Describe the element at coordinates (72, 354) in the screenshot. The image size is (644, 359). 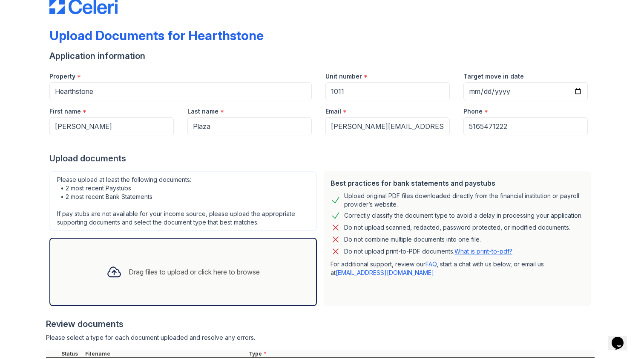
I see `div: Status` at that location.